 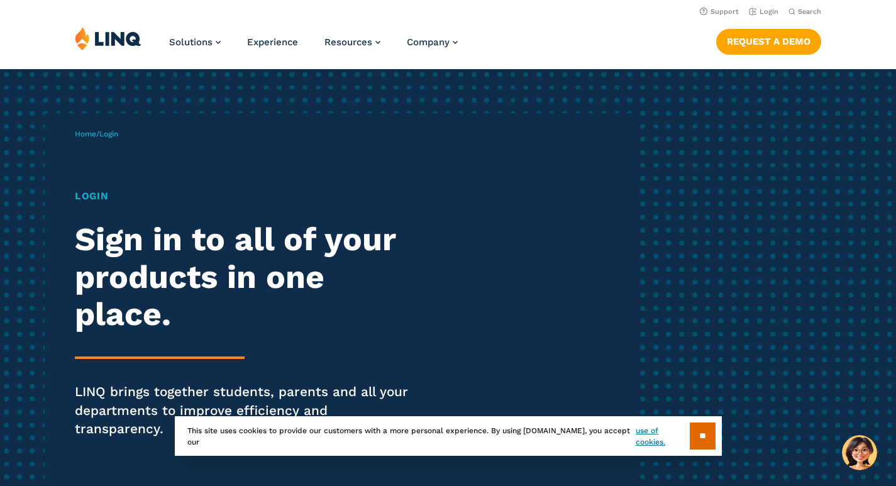 What do you see at coordinates (313, 47) in the screenshot?
I see `nav: Primary Navigation` at bounding box center [313, 47].